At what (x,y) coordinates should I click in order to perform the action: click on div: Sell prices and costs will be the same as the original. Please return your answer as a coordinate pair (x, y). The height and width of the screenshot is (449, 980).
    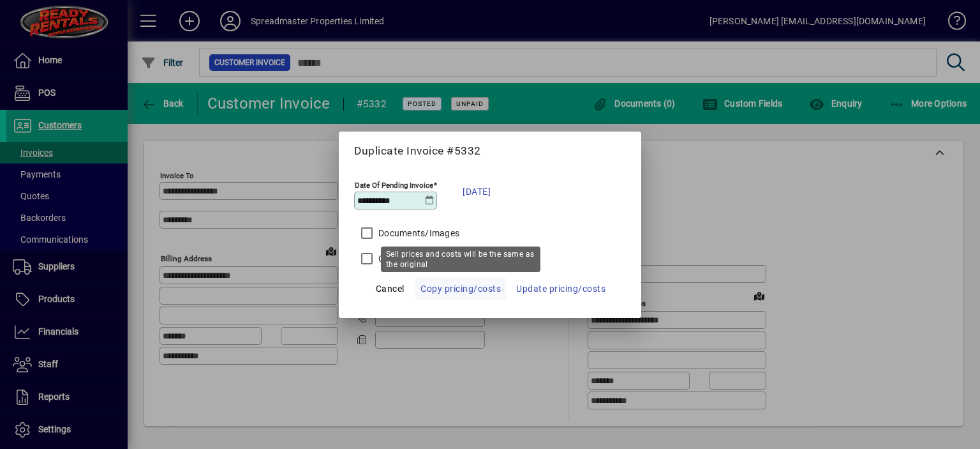
    Looking at the image, I should click on (461, 259).